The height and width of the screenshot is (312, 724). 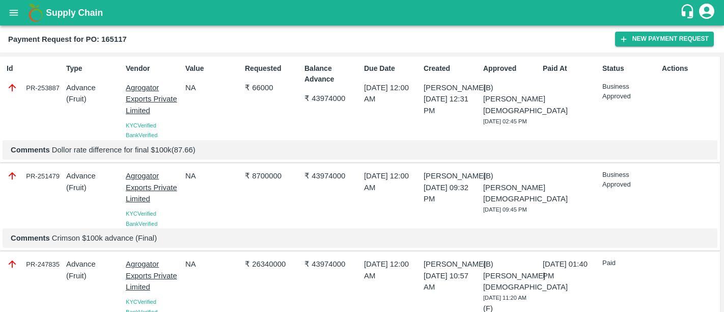 I want to click on p: Created, so click(x=451, y=68).